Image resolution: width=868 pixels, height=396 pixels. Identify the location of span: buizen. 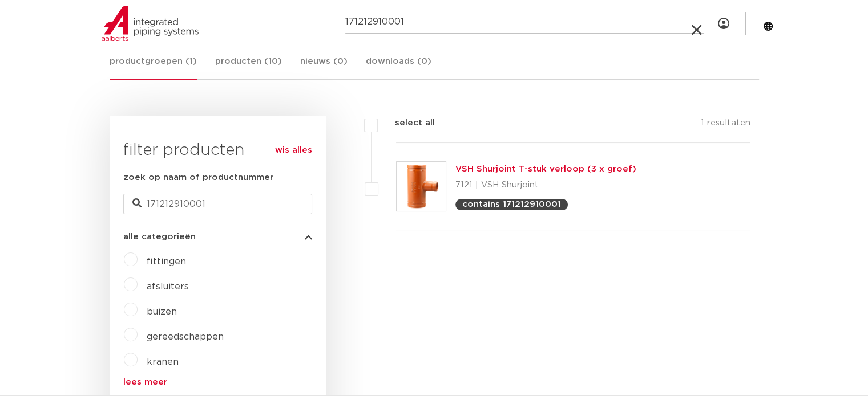
(162, 312).